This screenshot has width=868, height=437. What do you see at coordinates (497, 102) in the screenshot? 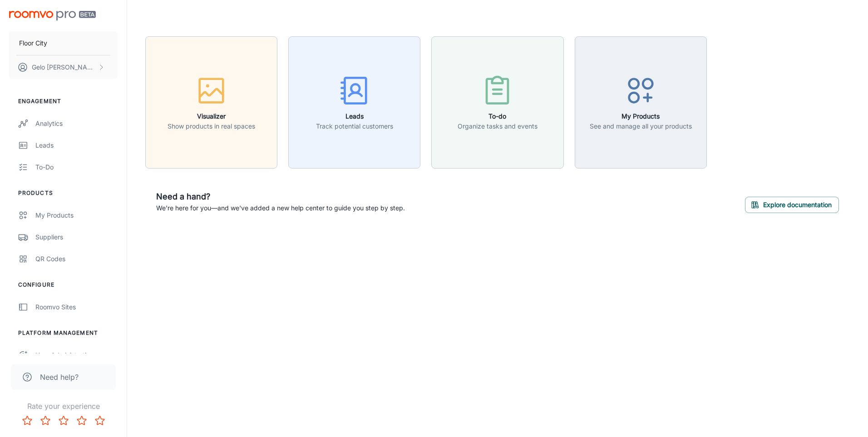
I see `button: To-doOrganize tasks and events` at bounding box center [497, 102].